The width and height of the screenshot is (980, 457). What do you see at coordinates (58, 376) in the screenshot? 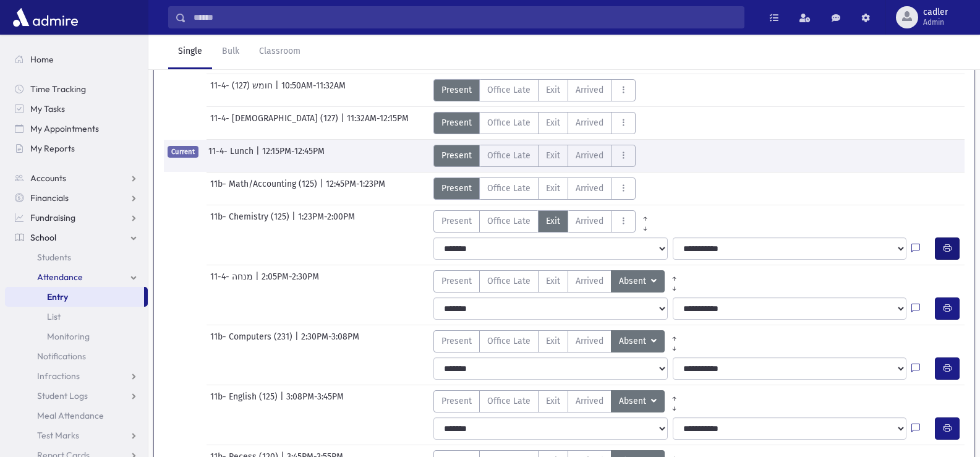
I see `span: Infractions` at bounding box center [58, 376].